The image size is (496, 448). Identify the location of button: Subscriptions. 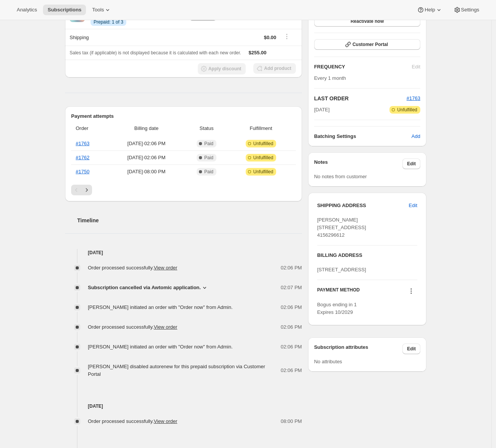
(64, 10).